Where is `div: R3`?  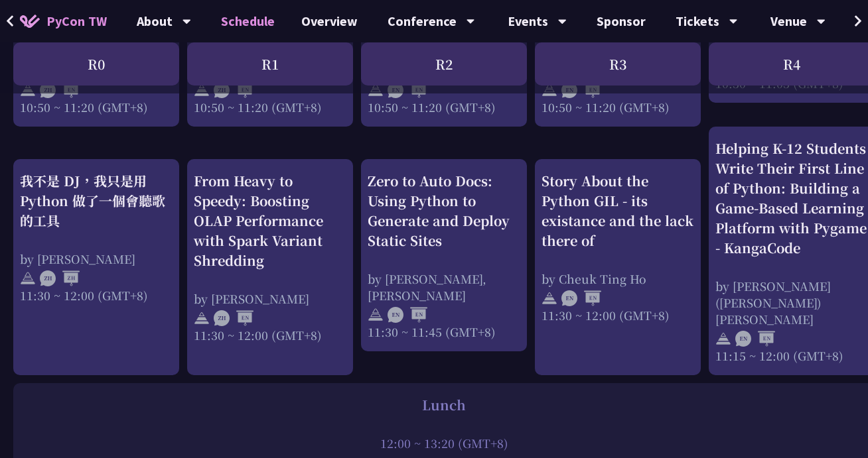 div: R3 is located at coordinates (618, 64).